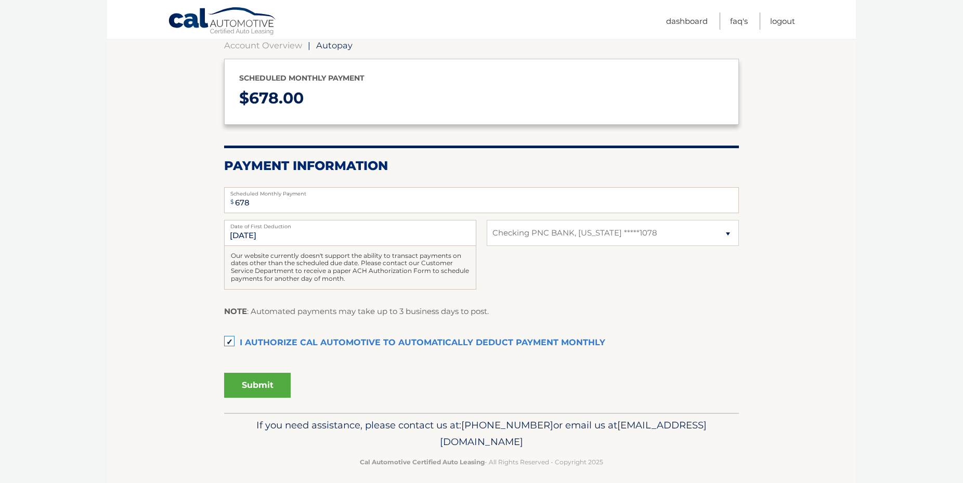 The image size is (963, 483). Describe the element at coordinates (334, 45) in the screenshot. I see `span: Autopay` at that location.